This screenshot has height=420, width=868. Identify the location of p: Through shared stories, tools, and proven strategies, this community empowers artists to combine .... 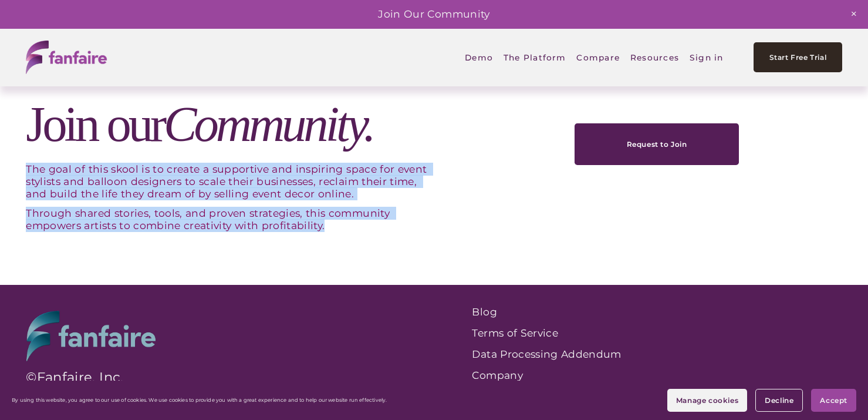
(229, 220).